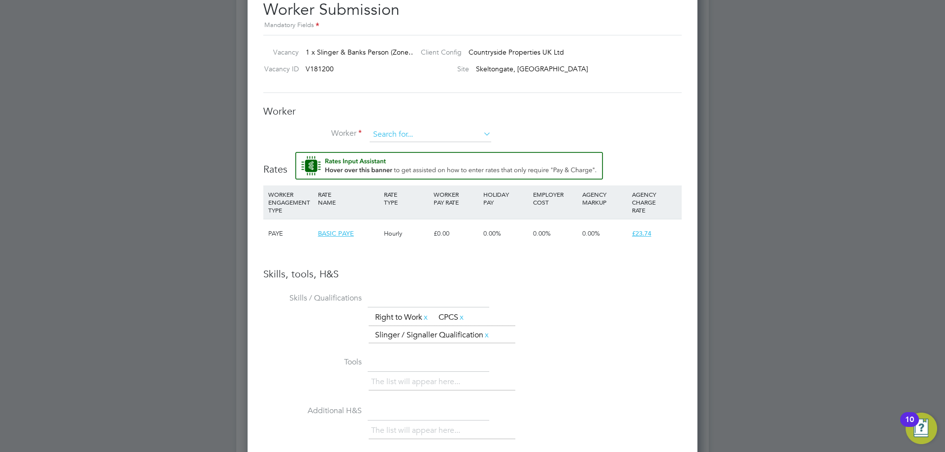 The width and height of the screenshot is (945, 452). What do you see at coordinates (473, 164) in the screenshot?
I see `h3: Rates` at bounding box center [473, 164].